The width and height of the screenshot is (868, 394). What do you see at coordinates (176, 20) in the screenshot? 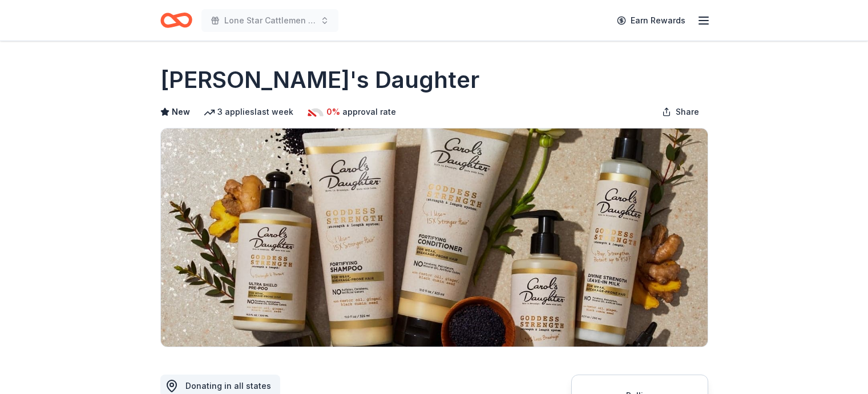
I see `a: Home` at bounding box center [176, 20].